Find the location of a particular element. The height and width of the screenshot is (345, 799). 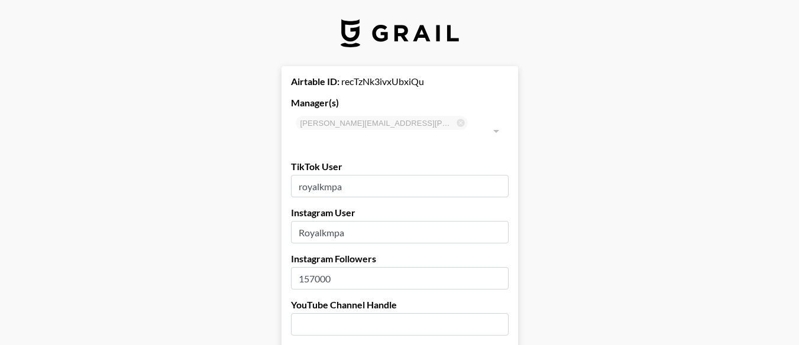

label: YouTube Channel Handle is located at coordinates (400, 305).